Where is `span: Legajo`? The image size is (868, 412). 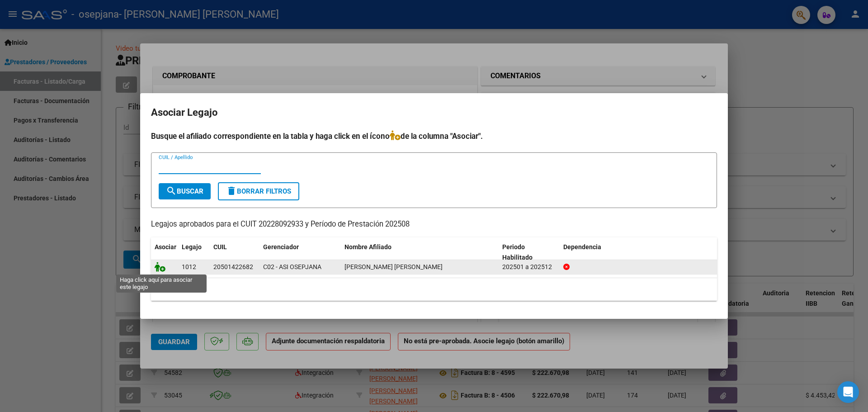 span: Legajo is located at coordinates (192, 247).